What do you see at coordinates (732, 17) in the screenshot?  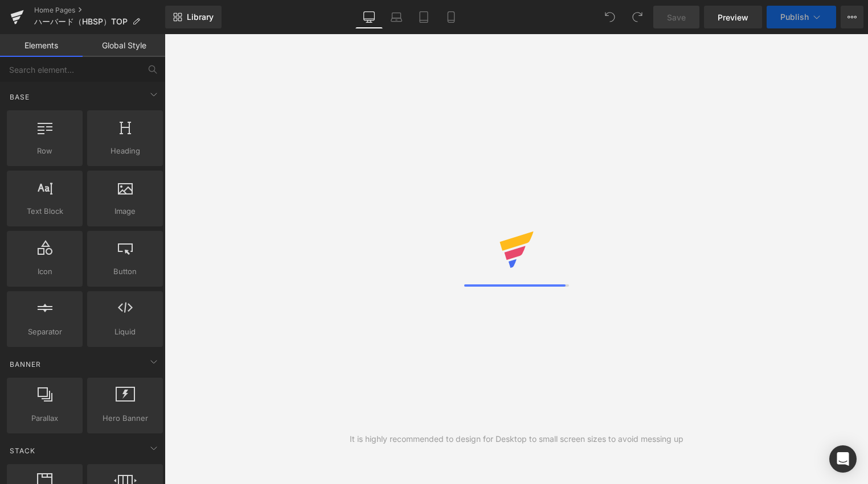 I see `span: Preview` at bounding box center [732, 17].